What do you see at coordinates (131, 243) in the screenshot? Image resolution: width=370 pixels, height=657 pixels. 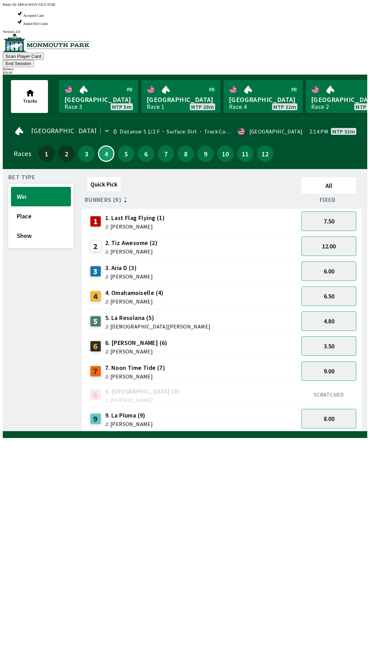 I see `span: 2. Tiz Awesome (2)` at bounding box center [131, 243].